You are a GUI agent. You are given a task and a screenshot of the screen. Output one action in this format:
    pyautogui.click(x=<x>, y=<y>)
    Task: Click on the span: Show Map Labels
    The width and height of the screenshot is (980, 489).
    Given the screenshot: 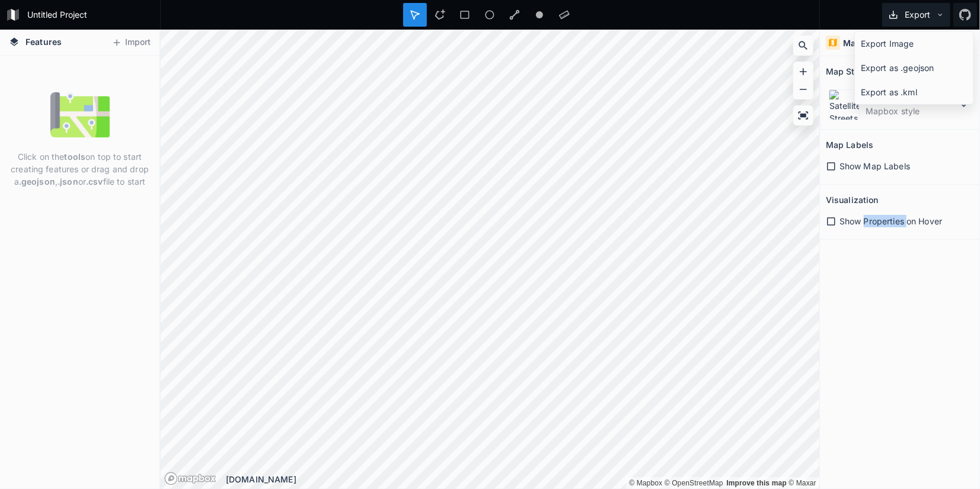 What is the action you would take?
    pyautogui.click(x=874, y=166)
    